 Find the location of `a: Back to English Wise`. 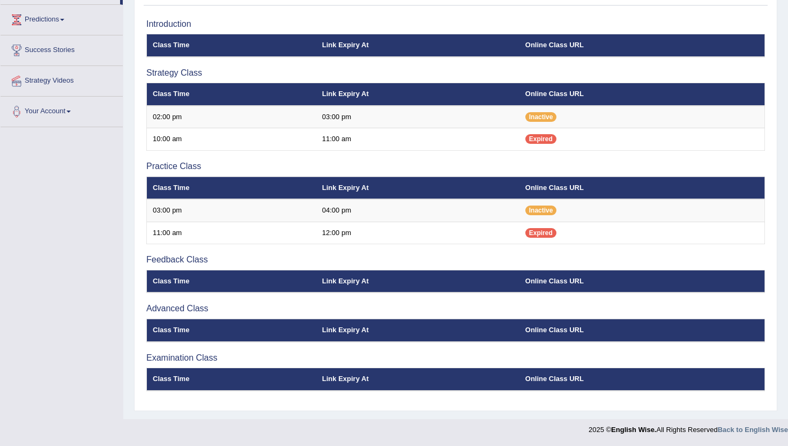

a: Back to English Wise is located at coordinates (753, 429).